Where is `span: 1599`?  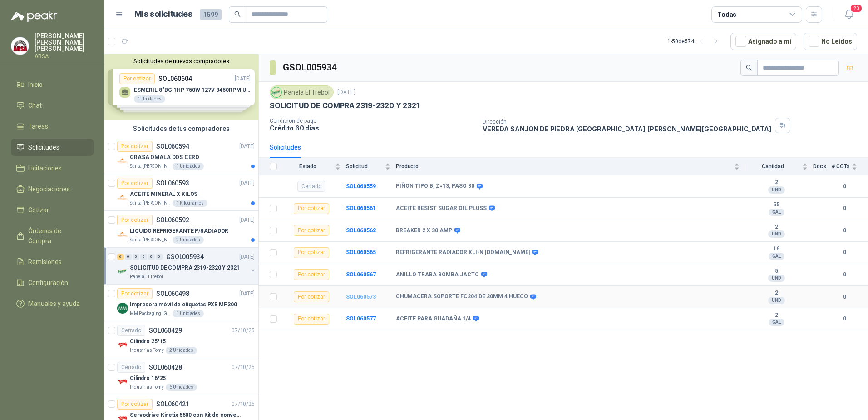
span: 1599 is located at coordinates (211, 14).